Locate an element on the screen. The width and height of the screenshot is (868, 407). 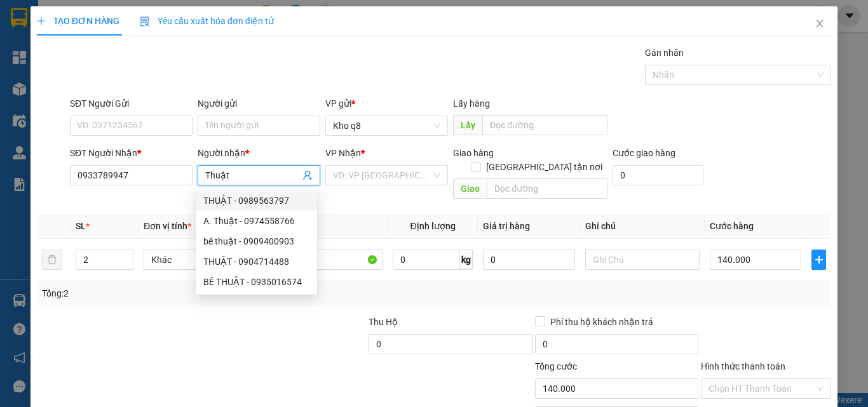
label: Cước giao hàng is located at coordinates (644, 153).